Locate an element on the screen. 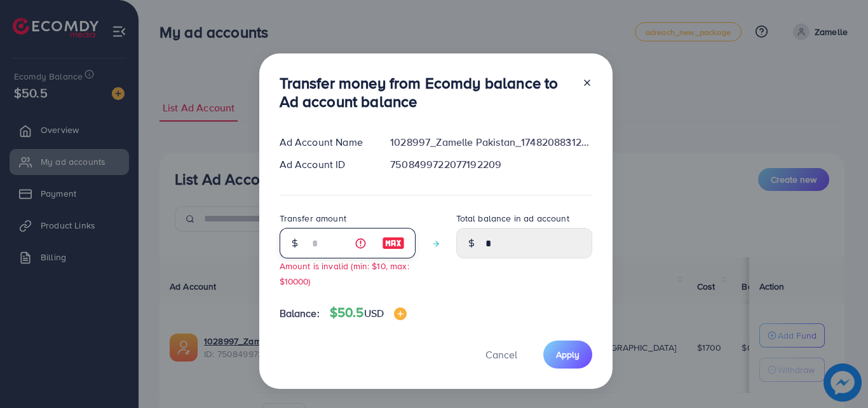 This screenshot has width=868, height=408. div: Ad Account ID is located at coordinates (325, 164).